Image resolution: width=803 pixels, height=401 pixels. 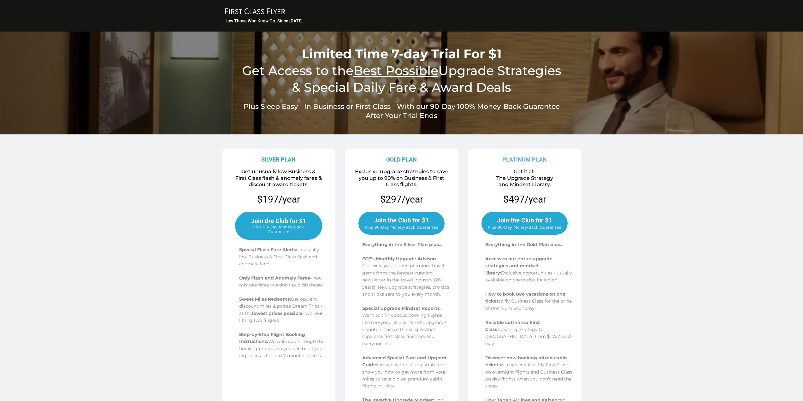 I want to click on span: Advanced Special-Fare and Upgrade Guides:, so click(x=405, y=361).